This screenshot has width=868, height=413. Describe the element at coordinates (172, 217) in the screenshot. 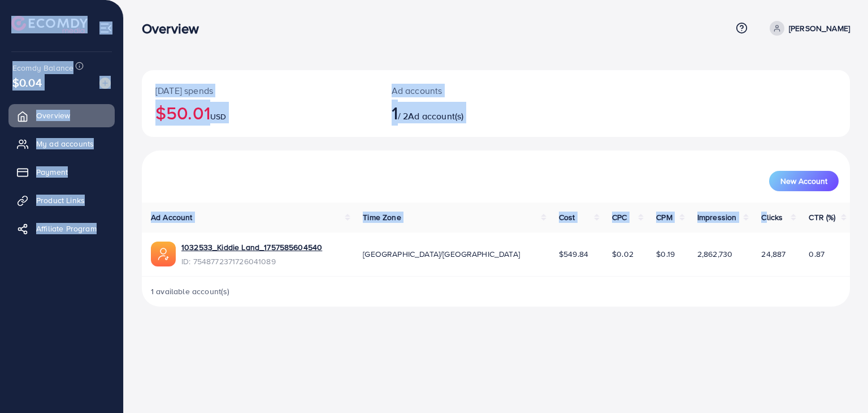

I see `span: Ad Account` at that location.